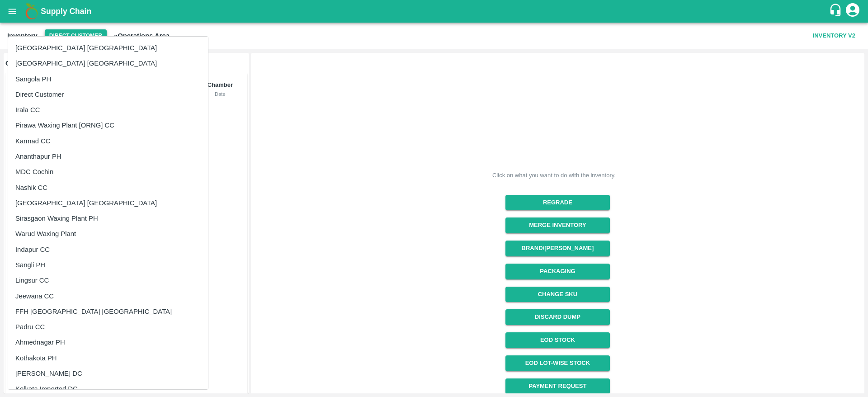  What do you see at coordinates (108, 342) in the screenshot?
I see `li: Ahmednagar PH` at bounding box center [108, 342].